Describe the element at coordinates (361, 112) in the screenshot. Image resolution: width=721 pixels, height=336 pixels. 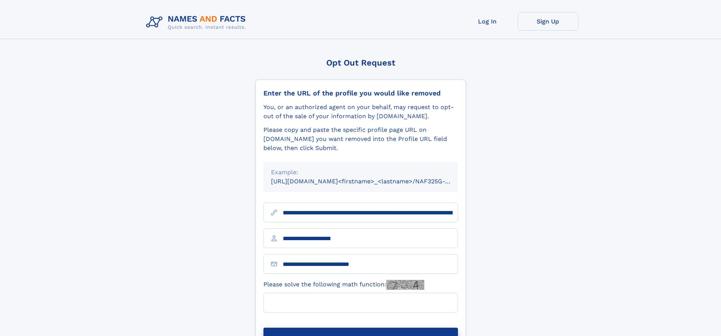
I see `div: You, or an authorized agent on your behalf, may request to opt-out of the sale of your informatio...` at that location.